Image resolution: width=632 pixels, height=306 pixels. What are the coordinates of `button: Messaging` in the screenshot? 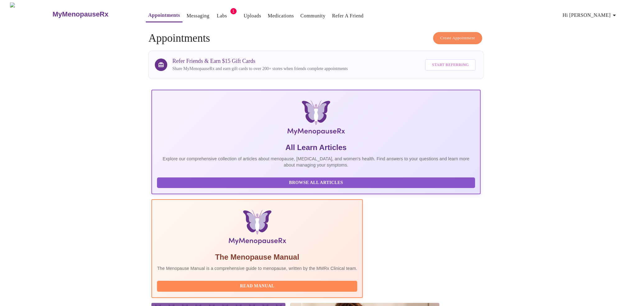 It's located at (198, 16).